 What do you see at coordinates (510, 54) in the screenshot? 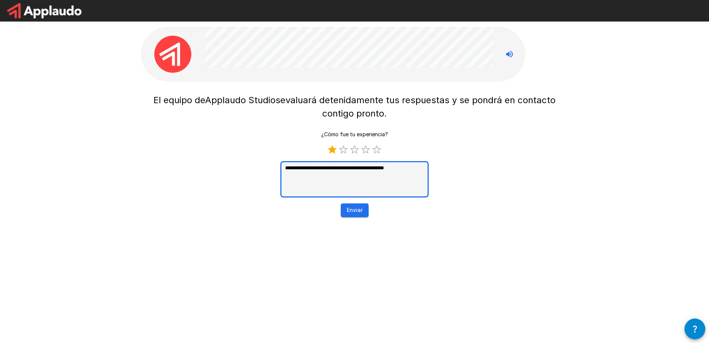
I see `button: Stop reading questions aloud` at bounding box center [510, 54].